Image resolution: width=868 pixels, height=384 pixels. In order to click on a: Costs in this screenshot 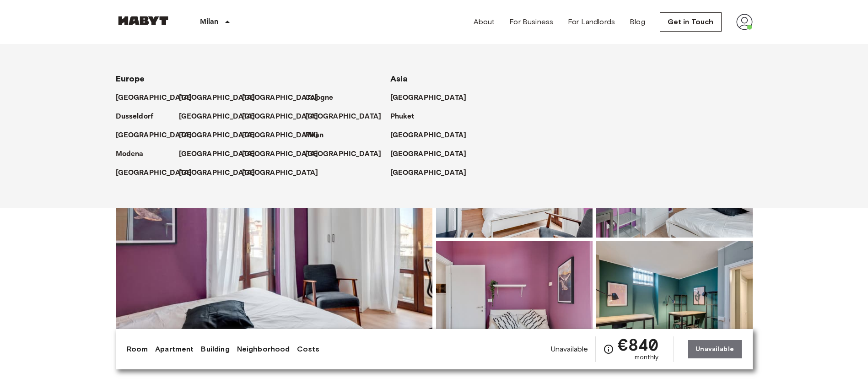, I will do `click(308, 349)`.